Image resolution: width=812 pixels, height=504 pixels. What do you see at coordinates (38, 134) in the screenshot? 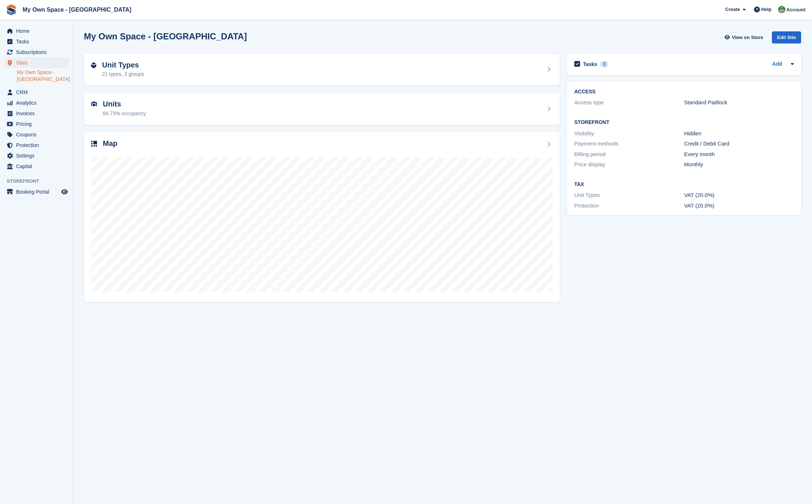
I see `span: Coupons` at bounding box center [38, 134].